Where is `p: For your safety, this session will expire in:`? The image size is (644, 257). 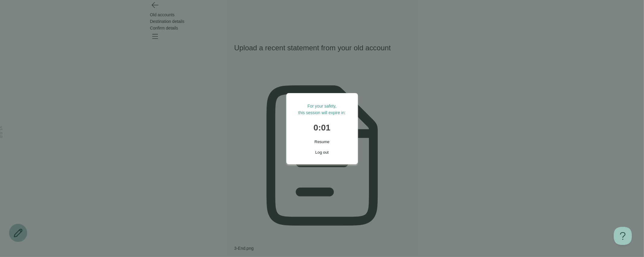
p: For your safety, this session will expire in: is located at coordinates (322, 110).